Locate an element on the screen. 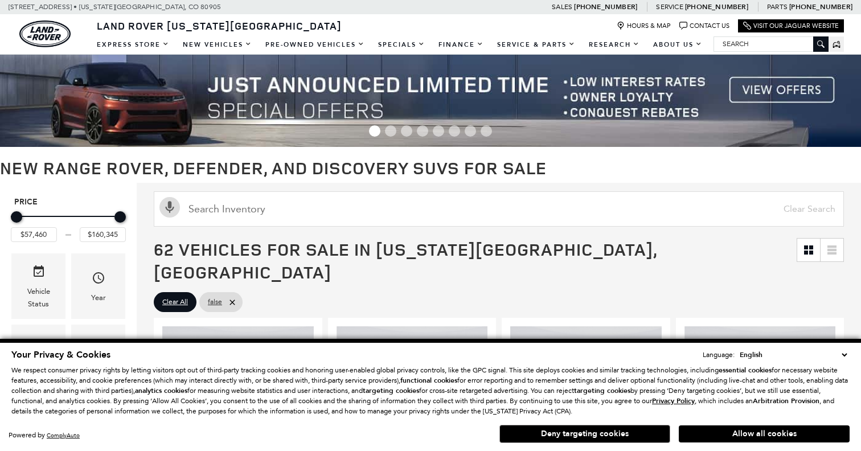  button: Allow all cookies is located at coordinates (764, 434).